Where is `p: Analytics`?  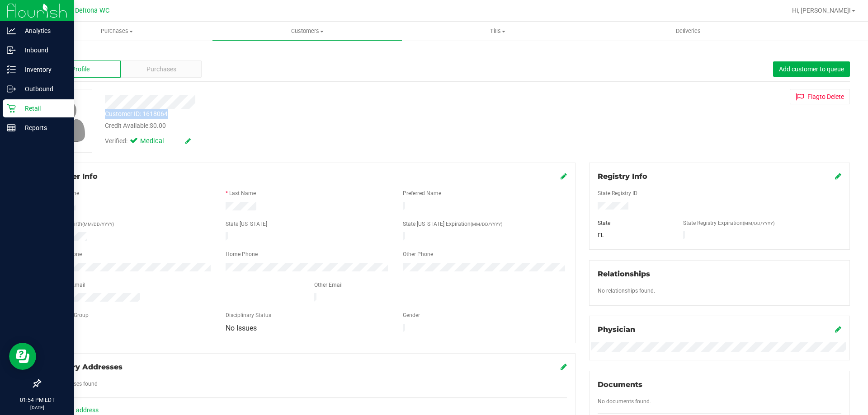
p: Analytics is located at coordinates (43, 31).